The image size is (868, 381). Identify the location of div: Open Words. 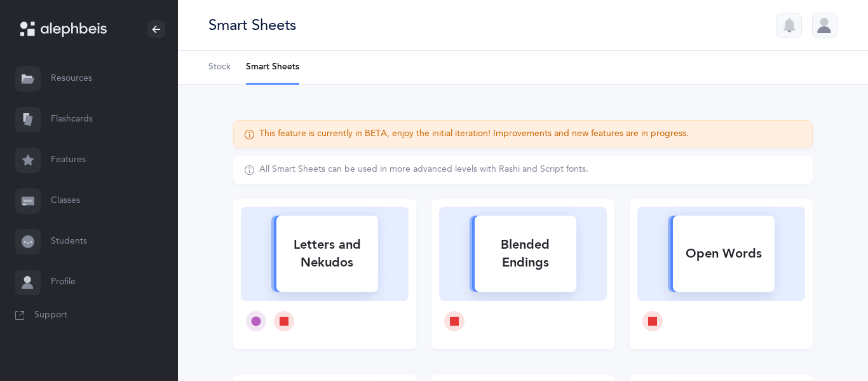
(724, 254).